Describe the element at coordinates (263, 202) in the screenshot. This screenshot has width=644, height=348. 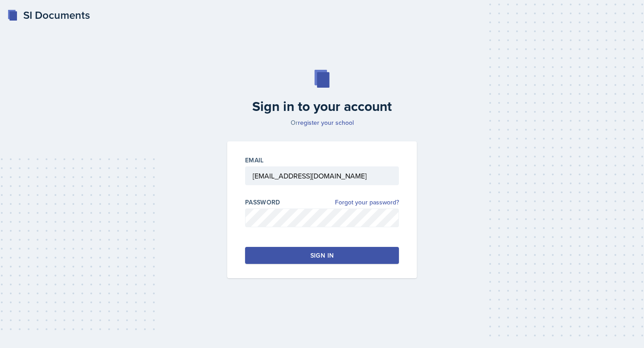
I see `label: Password` at that location.